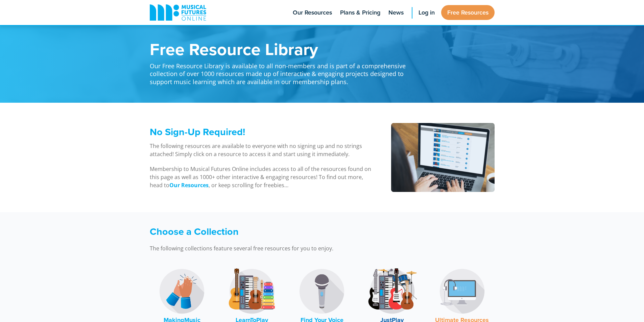  I want to click on p: Our Free Resource Library is available to all non-members and is part of a comprehensive collecti..., so click(282, 72).